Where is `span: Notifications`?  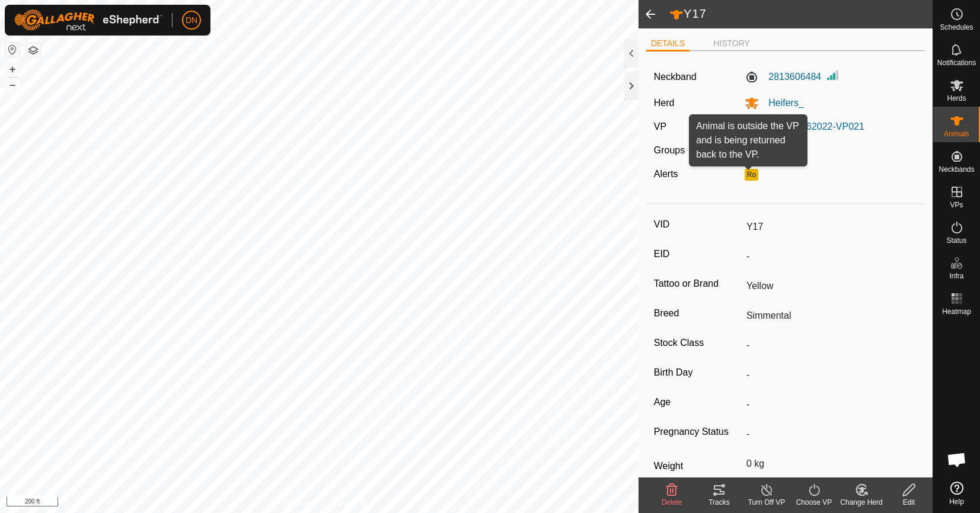 span: Notifications is located at coordinates (956, 62).